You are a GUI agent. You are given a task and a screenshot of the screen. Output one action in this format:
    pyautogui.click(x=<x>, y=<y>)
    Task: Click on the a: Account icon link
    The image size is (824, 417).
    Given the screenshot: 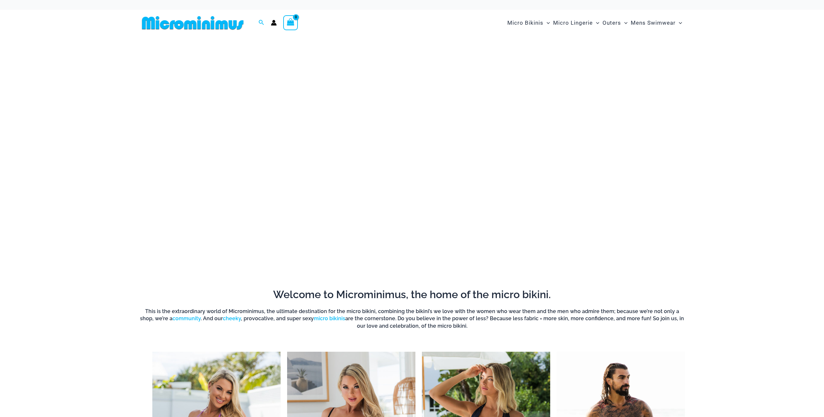 What is the action you would take?
    pyautogui.click(x=274, y=23)
    